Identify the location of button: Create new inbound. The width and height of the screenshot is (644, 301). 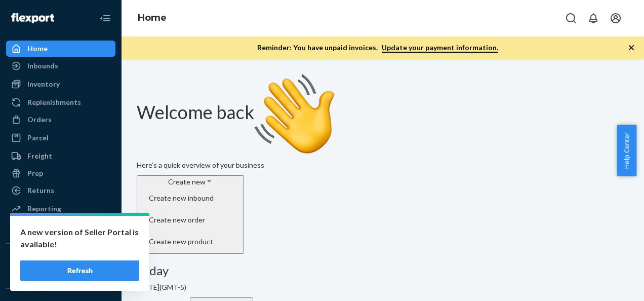
(190, 198).